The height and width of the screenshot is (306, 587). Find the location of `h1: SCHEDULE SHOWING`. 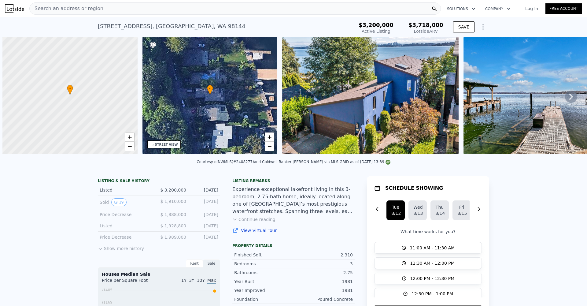

h1: SCHEDULE SHOWING is located at coordinates (414, 188).